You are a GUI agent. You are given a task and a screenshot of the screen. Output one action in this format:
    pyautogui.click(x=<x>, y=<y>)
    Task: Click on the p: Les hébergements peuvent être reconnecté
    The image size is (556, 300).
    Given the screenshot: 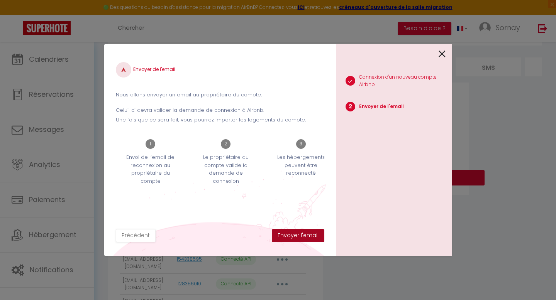 What is the action you would take?
    pyautogui.click(x=301, y=165)
    